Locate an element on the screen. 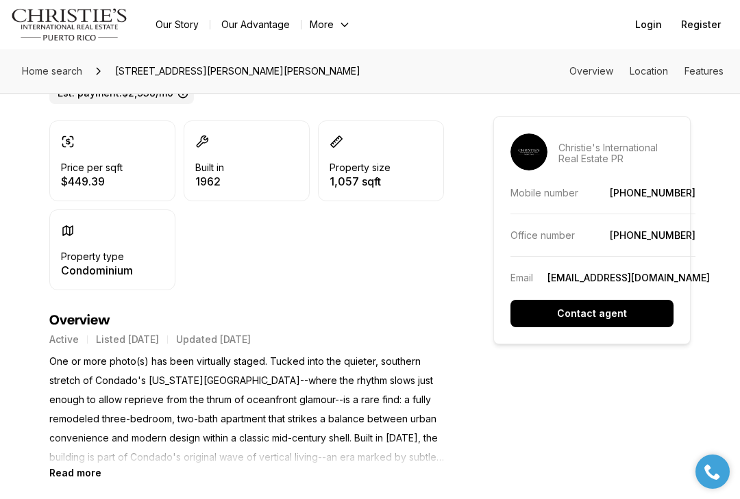  a: Our Story is located at coordinates (177, 25).